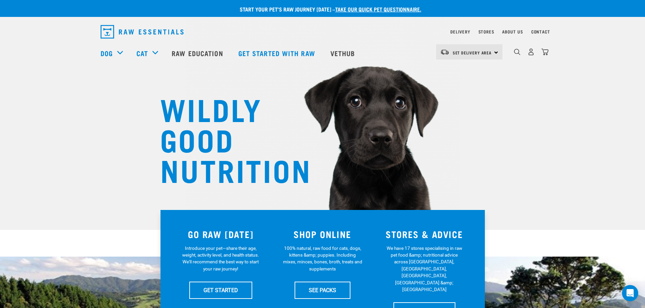  Describe the element at coordinates (544, 52) in the screenshot. I see `img: home-icon@2x.png` at that location.